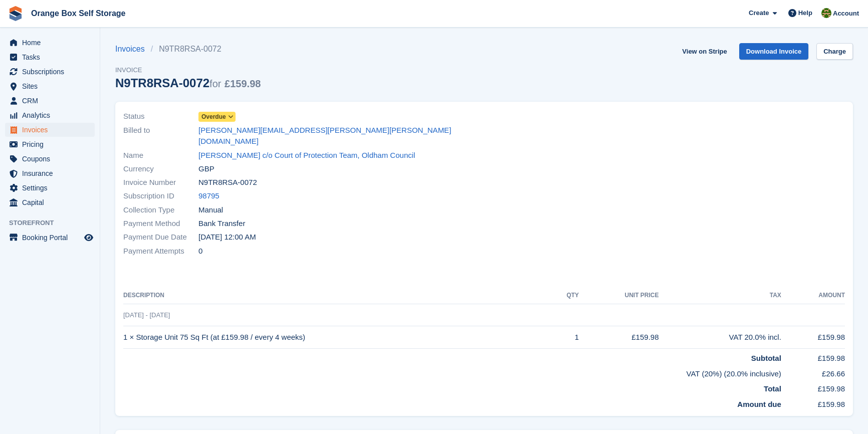 The width and height of the screenshot is (868, 434). I want to click on span: Status, so click(161, 116).